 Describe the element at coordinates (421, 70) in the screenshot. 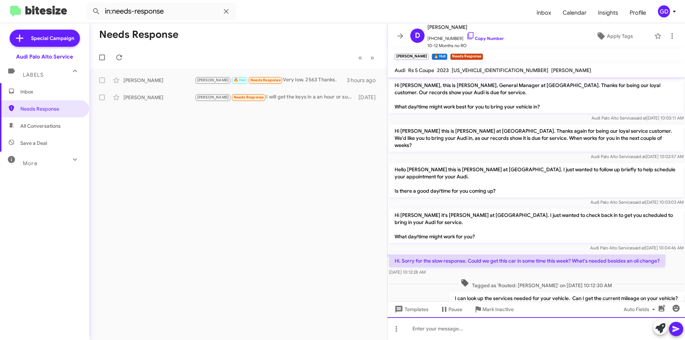

I see `span: Rs 5 Coupe` at that location.